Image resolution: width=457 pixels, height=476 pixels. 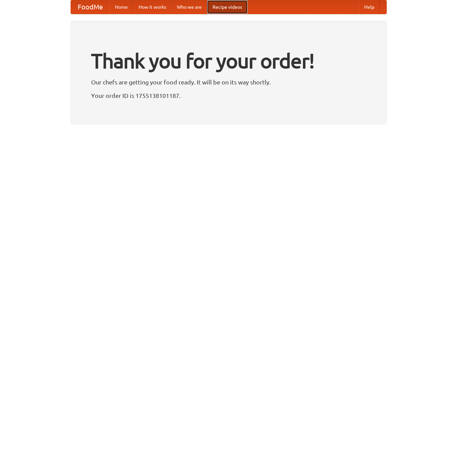 What do you see at coordinates (229, 60) in the screenshot?
I see `h1: Thank you for your order!` at bounding box center [229, 60].